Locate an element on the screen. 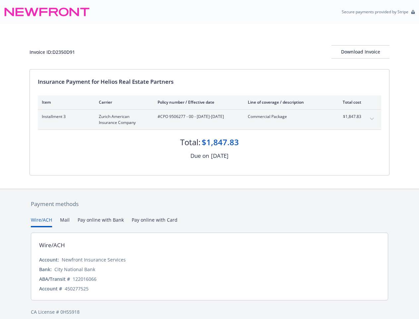  div: Download Invoice is located at coordinates (360, 52).